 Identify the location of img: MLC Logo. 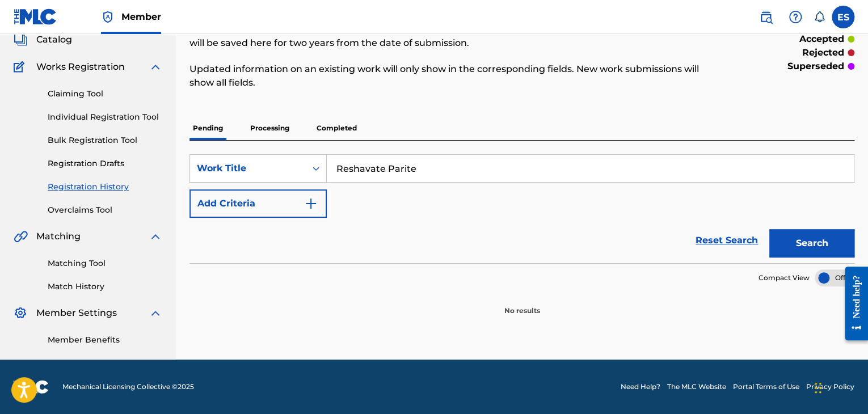
(36, 16).